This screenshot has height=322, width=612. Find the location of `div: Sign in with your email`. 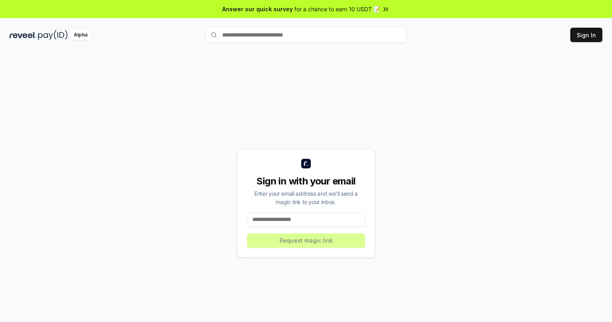

div: Sign in with your email is located at coordinates (306, 181).